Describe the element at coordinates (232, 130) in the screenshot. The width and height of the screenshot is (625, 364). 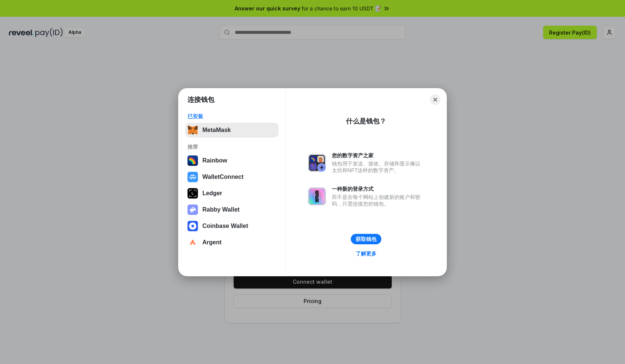
I see `button: MetaMask` at that location.